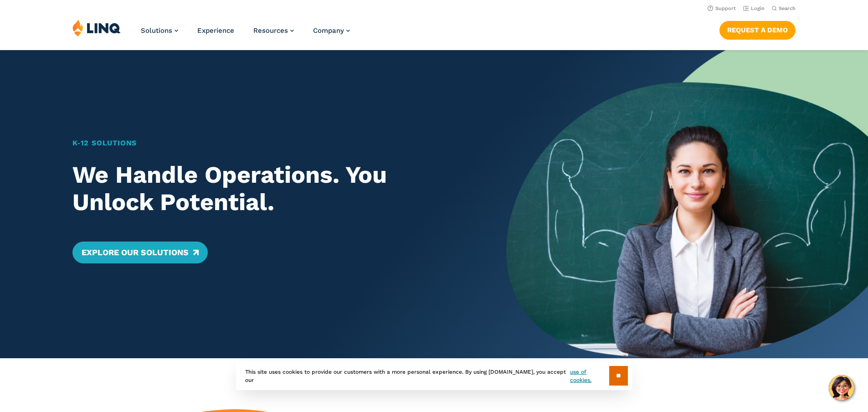 This screenshot has height=412, width=868. I want to click on a: Solutions, so click(159, 31).